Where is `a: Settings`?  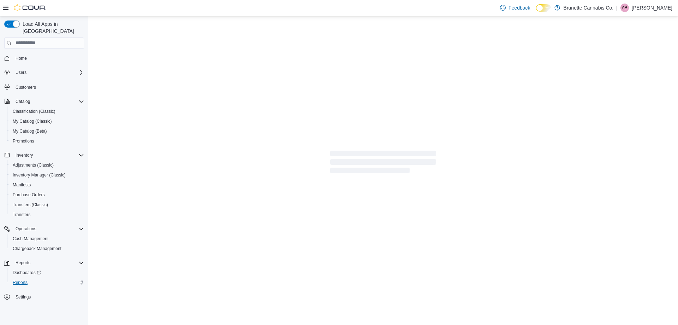 a: Settings is located at coordinates (23, 297).